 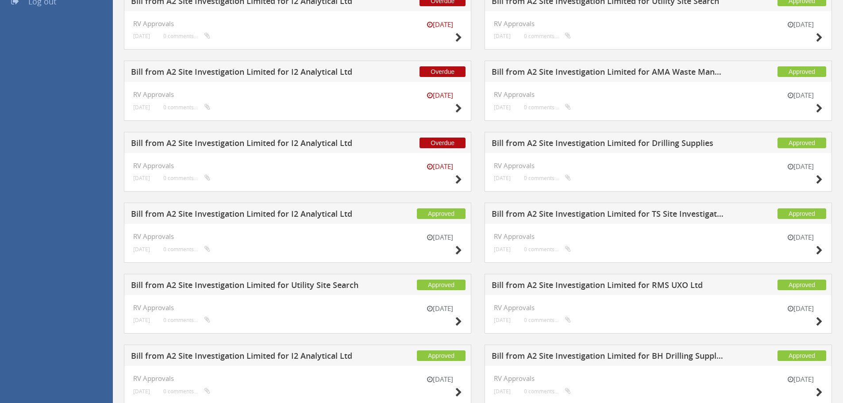 I want to click on h5: Bill from A2 Site Investigation Limited for Utility Site Search, so click(x=247, y=286).